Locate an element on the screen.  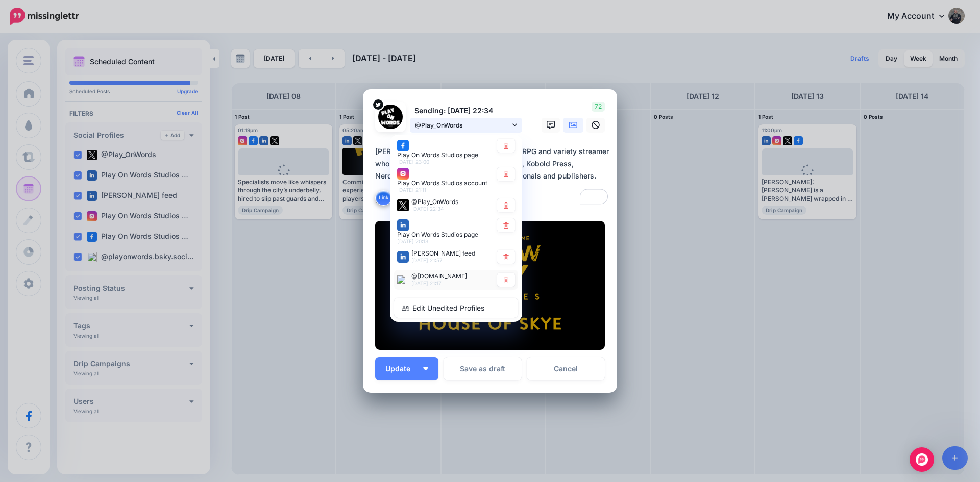
img: instagram-square.png is located at coordinates (403, 173).